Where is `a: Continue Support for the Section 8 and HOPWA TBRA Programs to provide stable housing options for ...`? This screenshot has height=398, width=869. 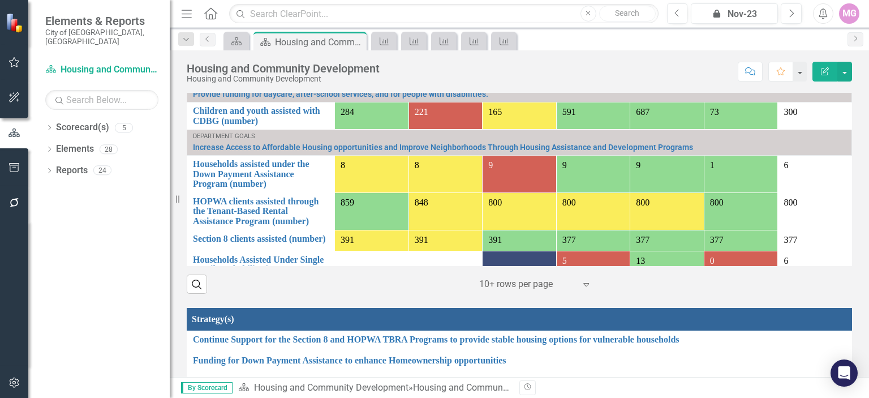
a: Continue Support for the Section 8 and HOPWA TBRA Programs to provide stable housing options for ... is located at coordinates (519, 339).